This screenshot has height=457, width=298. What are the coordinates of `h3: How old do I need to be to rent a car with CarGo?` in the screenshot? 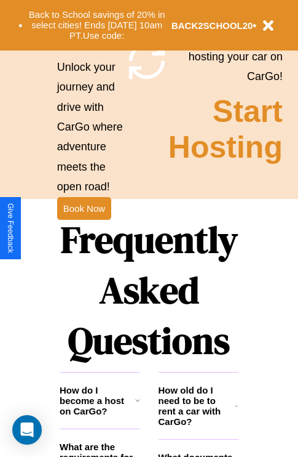 It's located at (197, 406).